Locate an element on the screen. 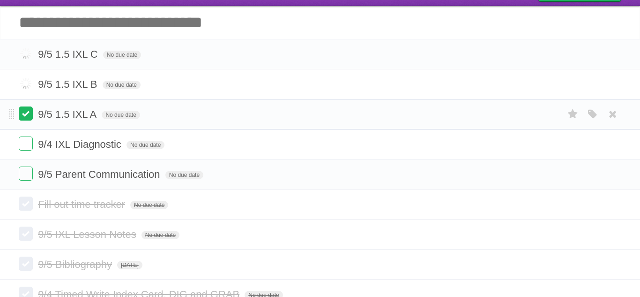  span: 9/4 IXL Diagnostic is located at coordinates (81, 144).